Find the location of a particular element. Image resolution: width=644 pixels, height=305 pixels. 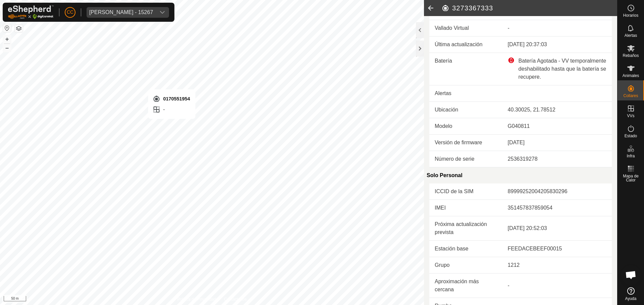

td: Ubicación is located at coordinates (466, 110).